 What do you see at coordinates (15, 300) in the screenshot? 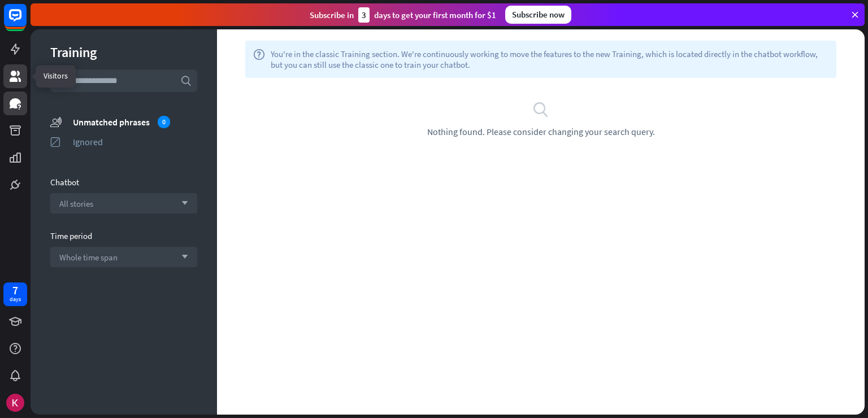
I see `div: days` at bounding box center [15, 300].